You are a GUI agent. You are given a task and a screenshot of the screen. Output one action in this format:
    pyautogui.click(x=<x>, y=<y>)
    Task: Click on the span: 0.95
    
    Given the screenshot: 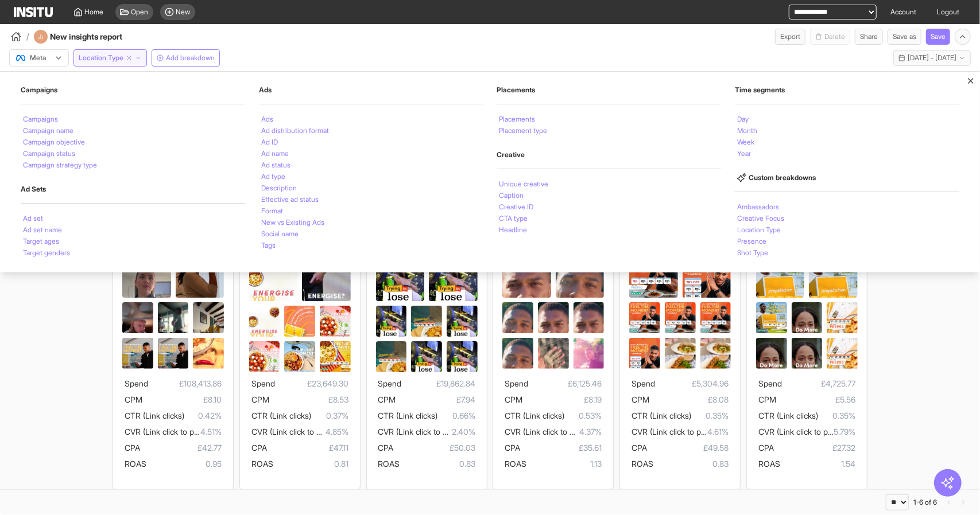 What is the action you would take?
    pyautogui.click(x=183, y=464)
    